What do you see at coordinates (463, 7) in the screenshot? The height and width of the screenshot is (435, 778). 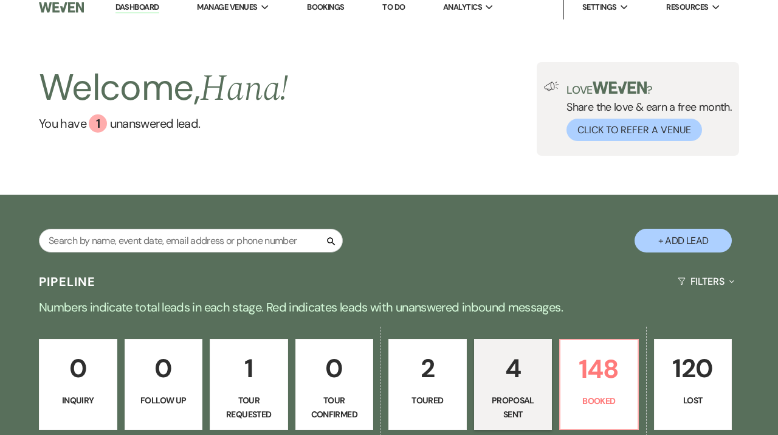 I see `span: Analytics` at bounding box center [463, 7].